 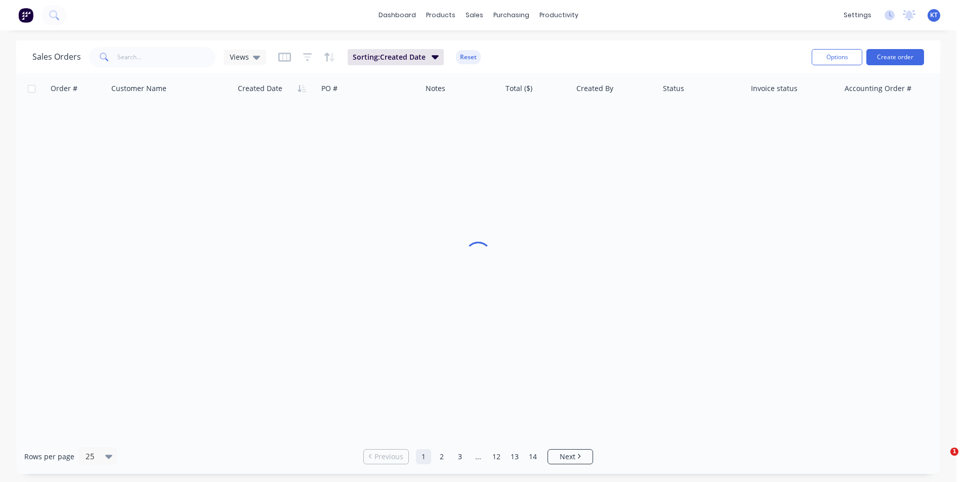 What do you see at coordinates (673, 89) in the screenshot?
I see `div: Status` at bounding box center [673, 89].